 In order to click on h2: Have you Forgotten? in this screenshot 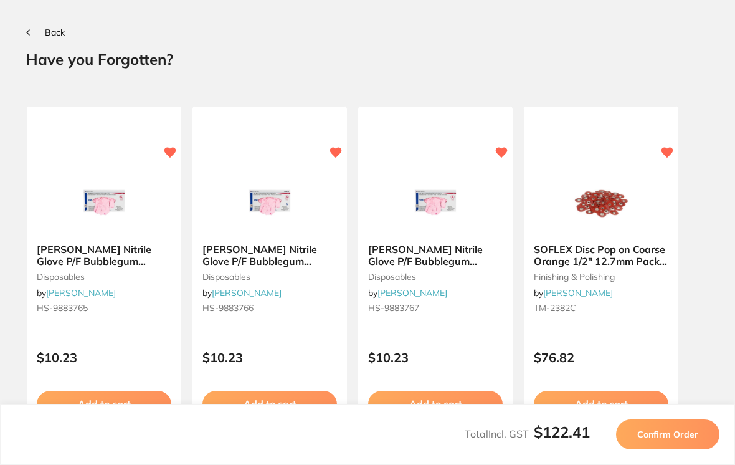, I will do `click(368, 59)`.